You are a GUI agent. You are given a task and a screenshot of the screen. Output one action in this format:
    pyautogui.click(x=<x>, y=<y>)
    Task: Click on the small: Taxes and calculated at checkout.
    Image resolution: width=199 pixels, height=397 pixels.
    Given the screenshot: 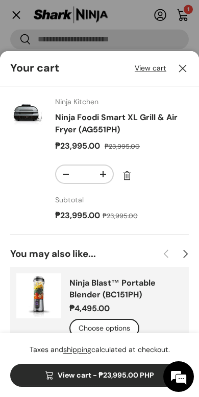 What is the action you would take?
    pyautogui.click(x=100, y=350)
    